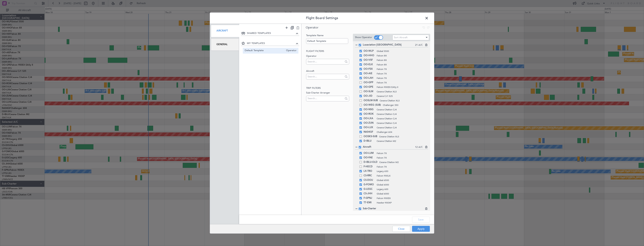 The height and width of the screenshot is (246, 644). I want to click on span: OO-VSF, so click(369, 60).